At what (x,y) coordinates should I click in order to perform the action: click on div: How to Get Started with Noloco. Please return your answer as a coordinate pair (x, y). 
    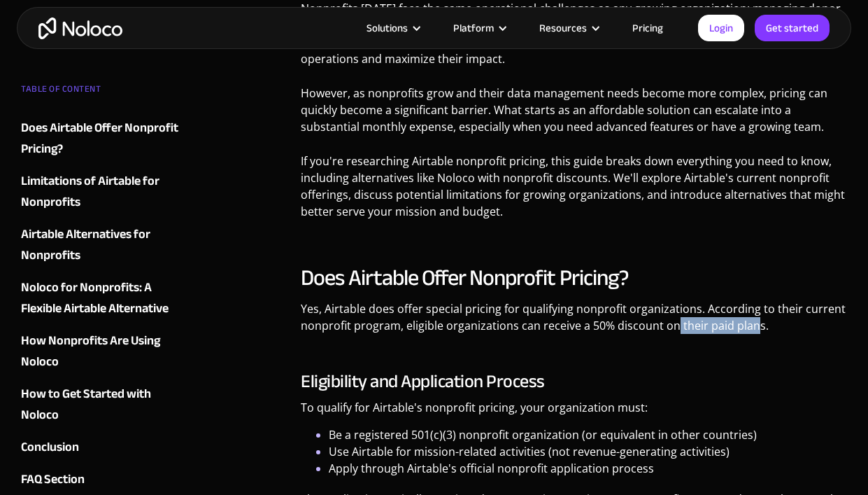
    Looking at the image, I should click on (102, 405).